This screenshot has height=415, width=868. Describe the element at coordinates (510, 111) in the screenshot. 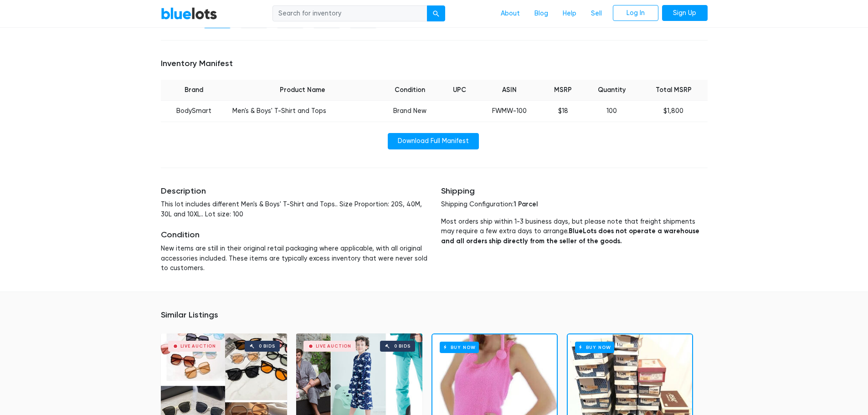

I see `td: FWMW-100` at that location.